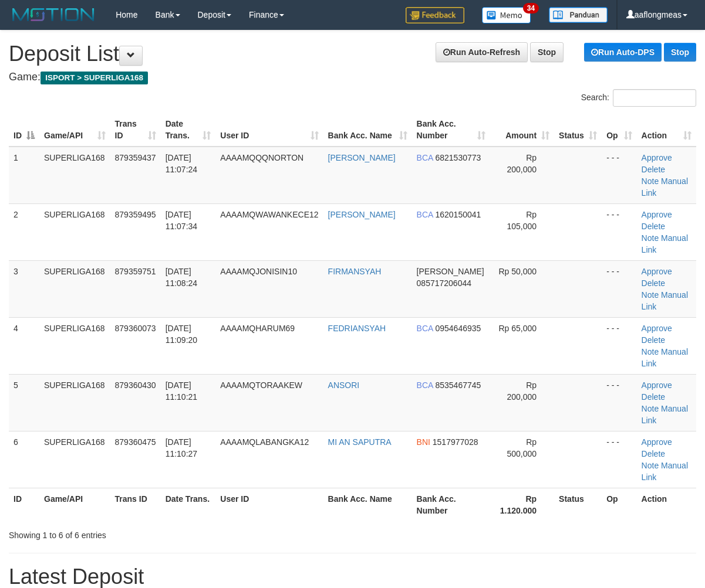 The width and height of the screenshot is (705, 588). What do you see at coordinates (622, 52) in the screenshot?
I see `a: Run Auto-DPS` at bounding box center [622, 52].